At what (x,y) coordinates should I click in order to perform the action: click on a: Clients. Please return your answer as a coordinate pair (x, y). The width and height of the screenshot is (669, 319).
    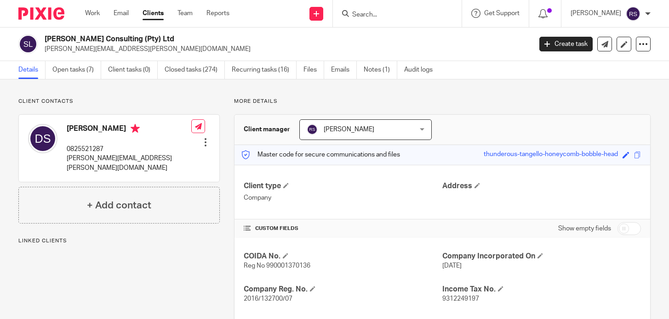
    Looking at the image, I should click on (153, 13).